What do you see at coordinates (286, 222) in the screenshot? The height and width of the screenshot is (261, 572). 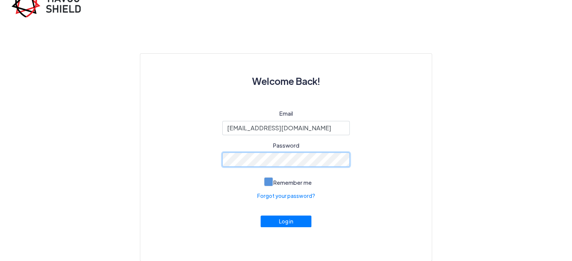 I see `button: Log in` at bounding box center [286, 222].